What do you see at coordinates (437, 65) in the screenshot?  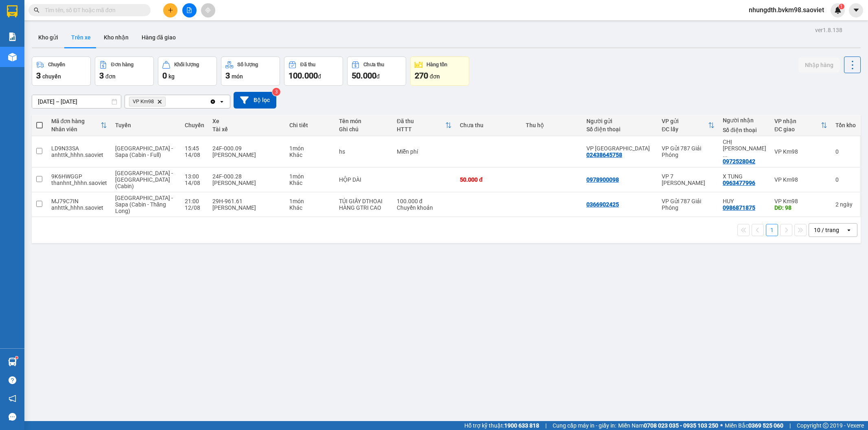 I see `div: Hàng tồn` at bounding box center [437, 65].